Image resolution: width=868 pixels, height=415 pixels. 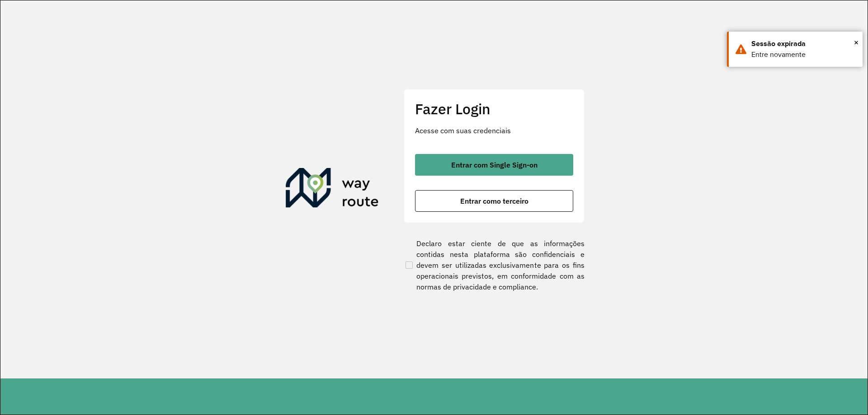 What do you see at coordinates (494, 201) in the screenshot?
I see `span: Entrar como terceiro` at bounding box center [494, 201].